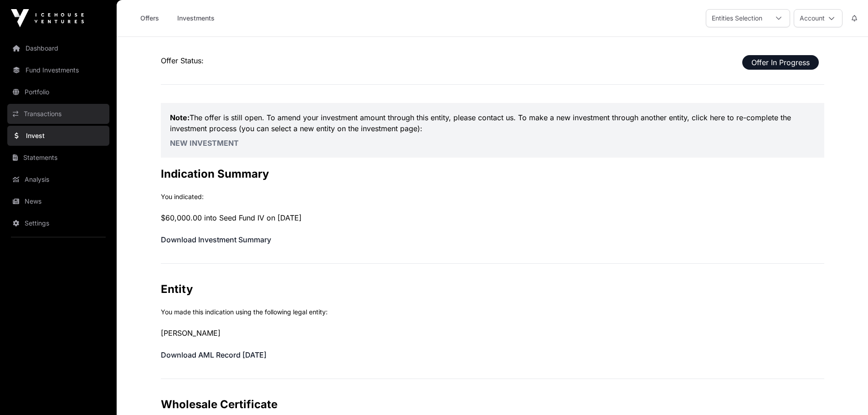  I want to click on button: Account, so click(818, 18).